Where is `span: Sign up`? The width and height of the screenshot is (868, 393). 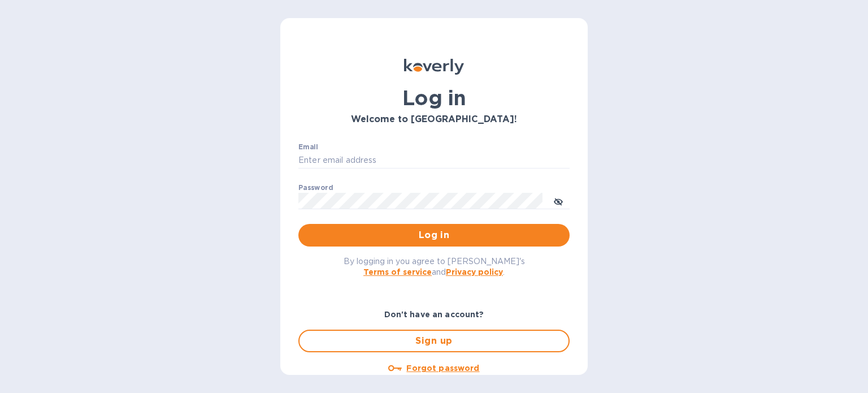
span: Sign up is located at coordinates (434, 341).